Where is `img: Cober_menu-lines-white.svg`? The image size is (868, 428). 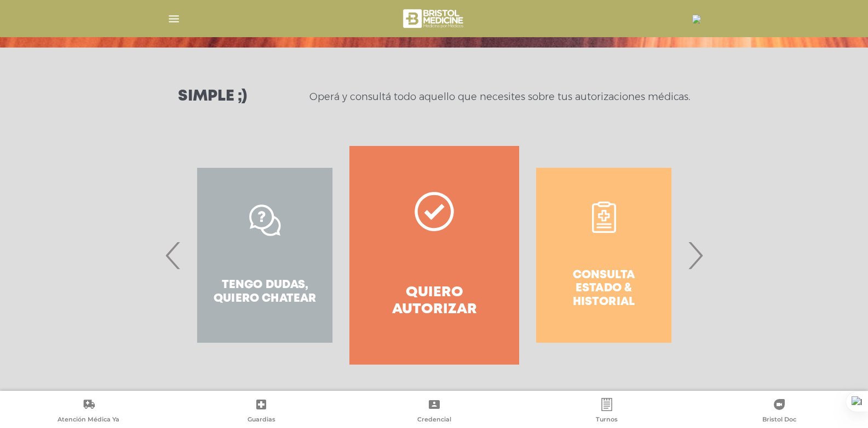
img: Cober_menu-lines-white.svg is located at coordinates (173, 19).